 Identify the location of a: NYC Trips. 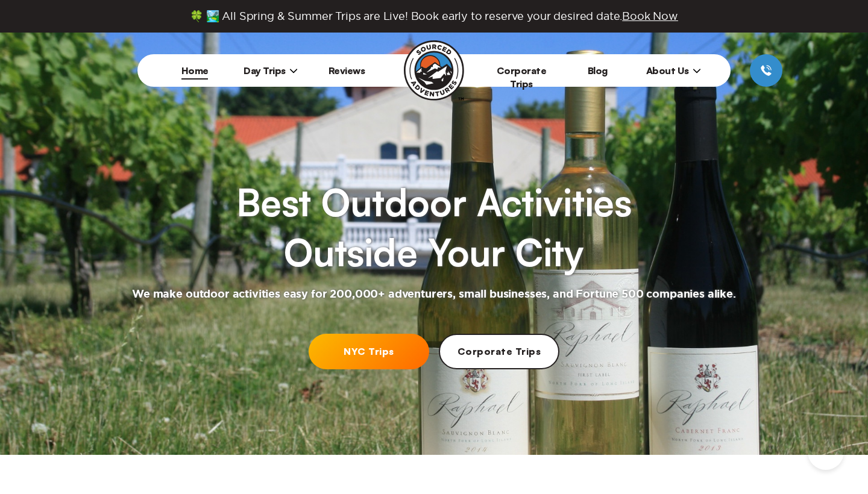
(369, 351).